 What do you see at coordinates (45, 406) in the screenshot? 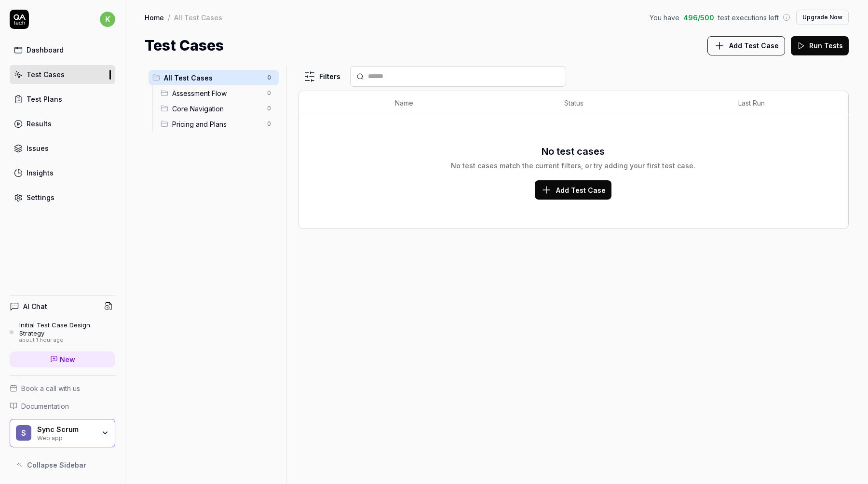
I see `span: Documentation` at bounding box center [45, 406].